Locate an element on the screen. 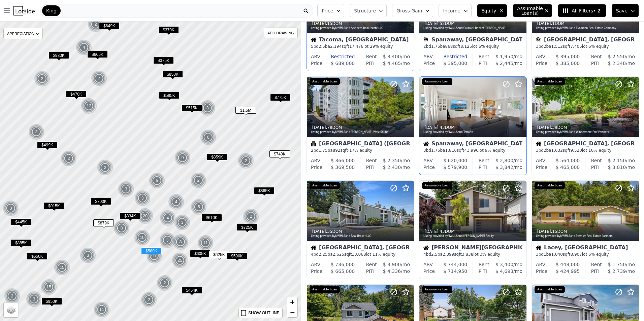 This screenshot has height=321, width=644. div: $590K is located at coordinates (237, 258).